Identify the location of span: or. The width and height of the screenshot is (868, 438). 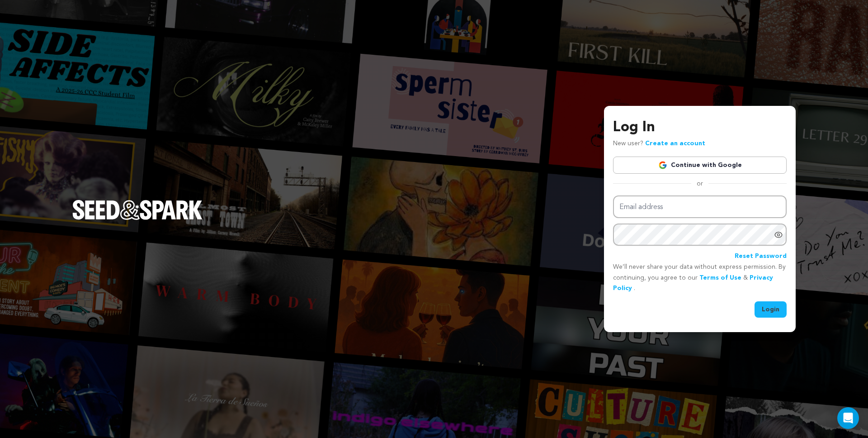
(700, 184).